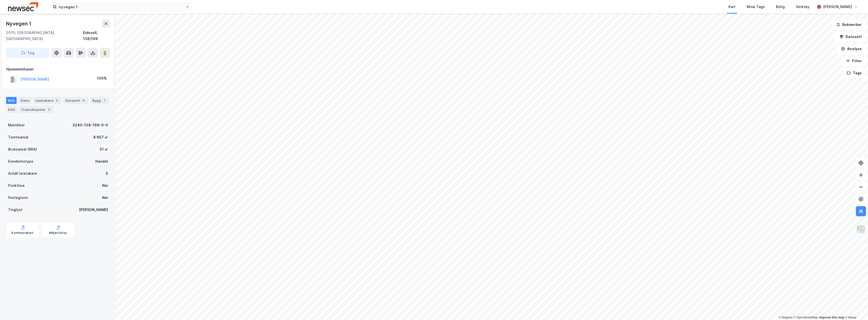 The width and height of the screenshot is (868, 320). Describe the element at coordinates (47, 100) in the screenshot. I see `div: Leietakere` at that location.